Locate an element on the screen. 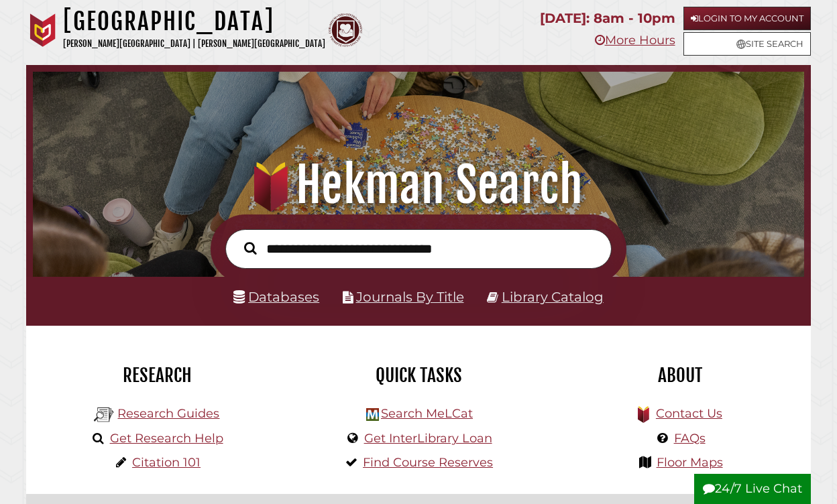 The width and height of the screenshot is (837, 504). h2: Quick Tasks is located at coordinates (418, 375).